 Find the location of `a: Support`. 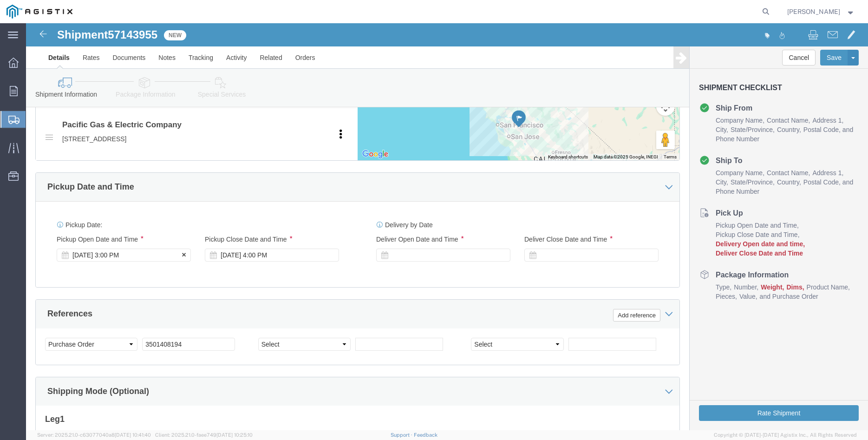

a: Support is located at coordinates (402, 435).